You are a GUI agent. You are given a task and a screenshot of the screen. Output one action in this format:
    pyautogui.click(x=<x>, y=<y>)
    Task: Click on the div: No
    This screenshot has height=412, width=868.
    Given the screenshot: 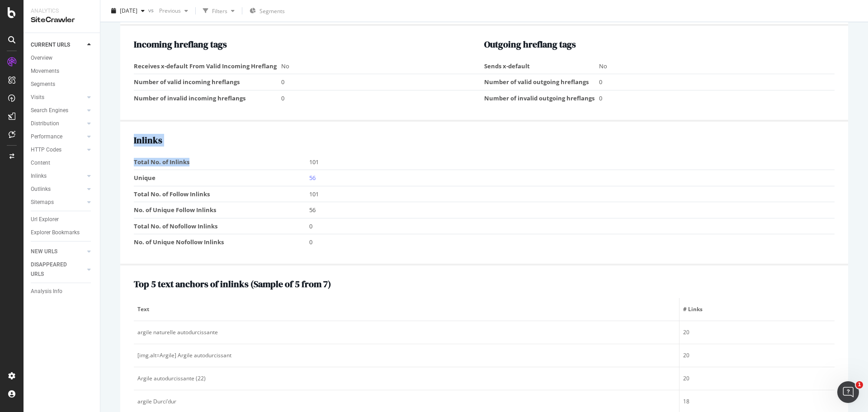 What is the action you would take?
    pyautogui.click(x=714, y=66)
    